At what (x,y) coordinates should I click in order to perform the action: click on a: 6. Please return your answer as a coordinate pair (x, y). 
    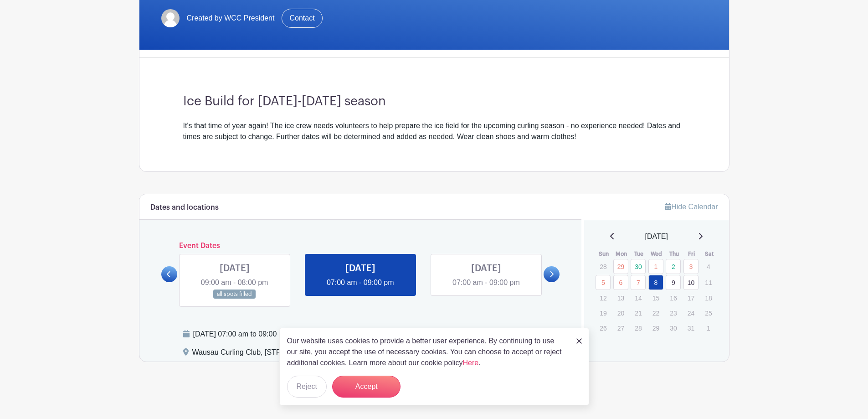
    Looking at the image, I should click on (621, 282).